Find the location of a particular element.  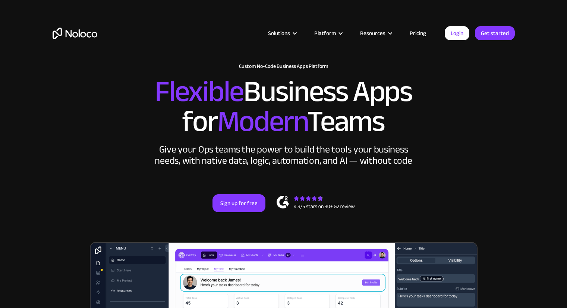

span: Flexible is located at coordinates (199, 91).